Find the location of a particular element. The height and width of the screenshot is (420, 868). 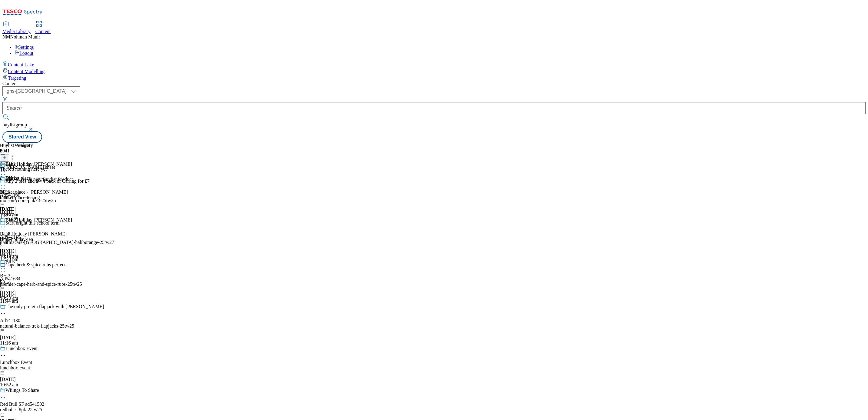

div: Bh 3 is located at coordinates (10, 262).